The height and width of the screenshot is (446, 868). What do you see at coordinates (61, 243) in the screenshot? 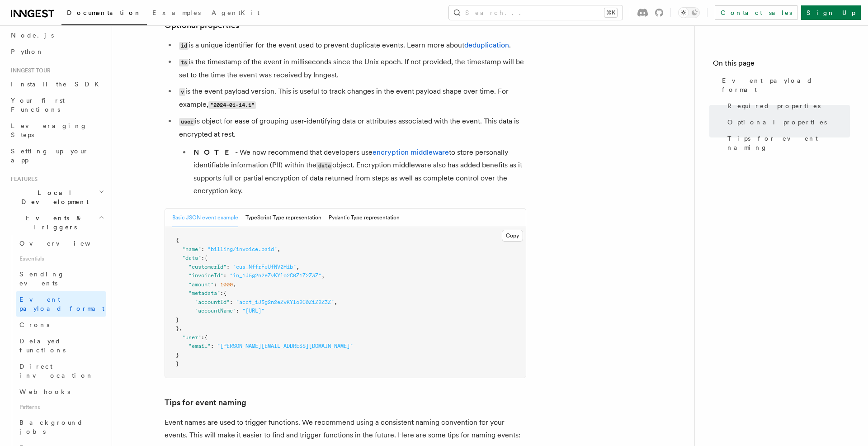
I see `a: Overview` at bounding box center [61, 243].